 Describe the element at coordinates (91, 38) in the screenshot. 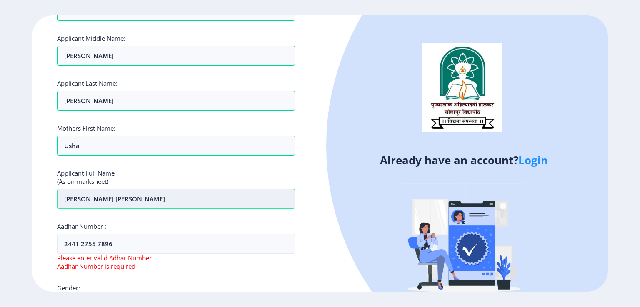

I see `label: Applicant Middle Name:` at that location.